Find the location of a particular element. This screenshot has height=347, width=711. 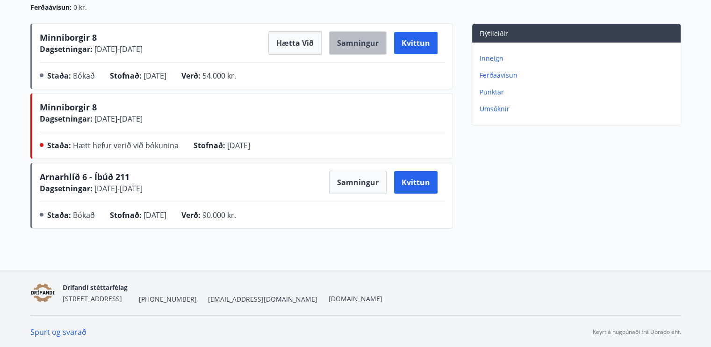

span: 54.000 kr. is located at coordinates (219, 76).